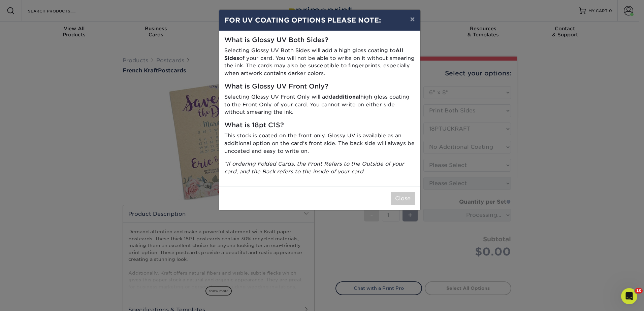 The image size is (644, 311). Describe the element at coordinates (319, 20) in the screenshot. I see `h4: FOR UV COATING OPTIONS PLEASE NOTE:` at that location.